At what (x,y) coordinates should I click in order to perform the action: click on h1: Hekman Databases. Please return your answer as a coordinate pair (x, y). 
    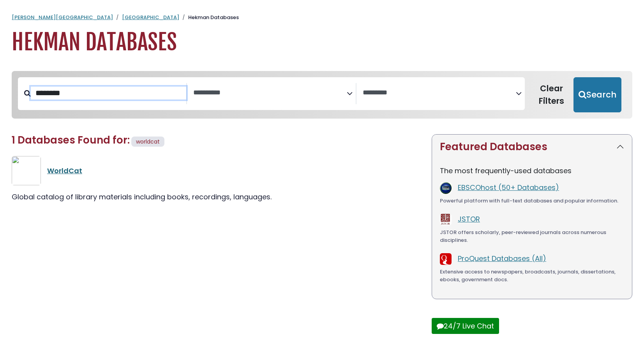
    Looking at the image, I should click on (322, 42).